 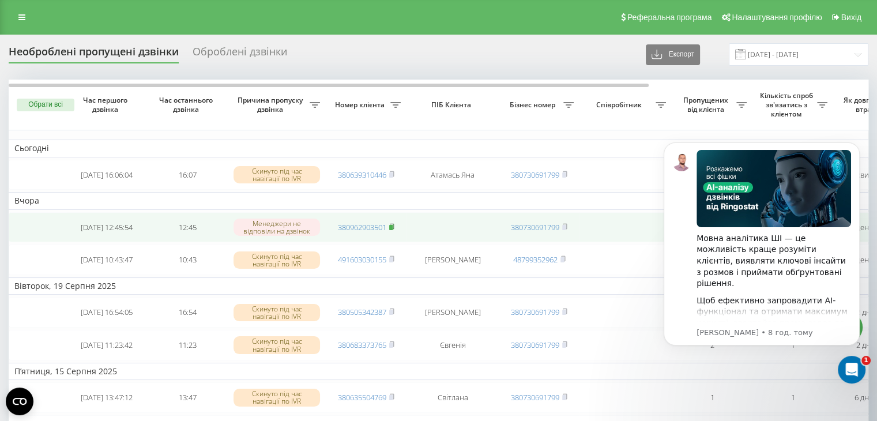 I want to click on span: Вихід, so click(x=851, y=17).